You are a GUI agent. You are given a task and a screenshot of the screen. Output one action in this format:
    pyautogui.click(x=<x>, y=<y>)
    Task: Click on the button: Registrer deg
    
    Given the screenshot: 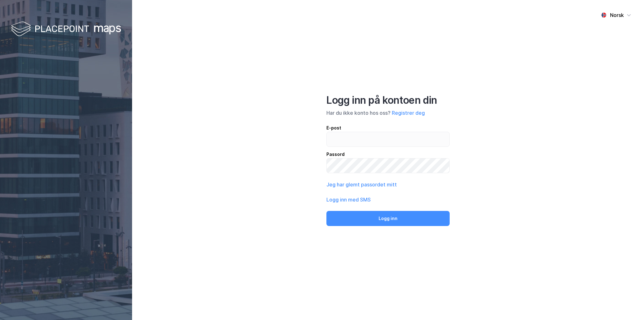 What is the action you would take?
    pyautogui.click(x=408, y=113)
    